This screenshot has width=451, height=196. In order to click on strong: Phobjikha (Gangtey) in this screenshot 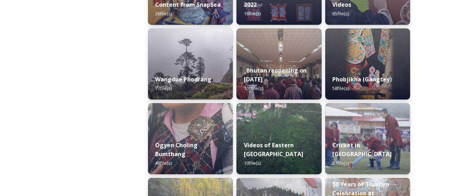, I will do `click(362, 80)`.